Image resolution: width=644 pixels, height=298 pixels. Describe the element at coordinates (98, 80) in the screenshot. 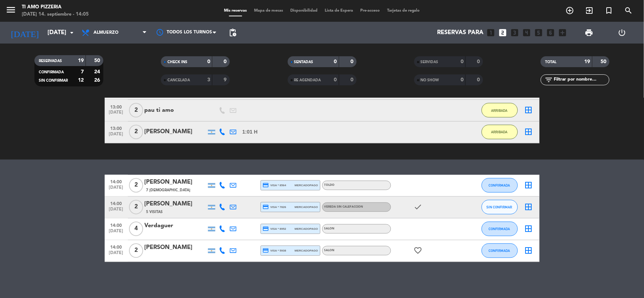

I see `strong: 26` at that location.